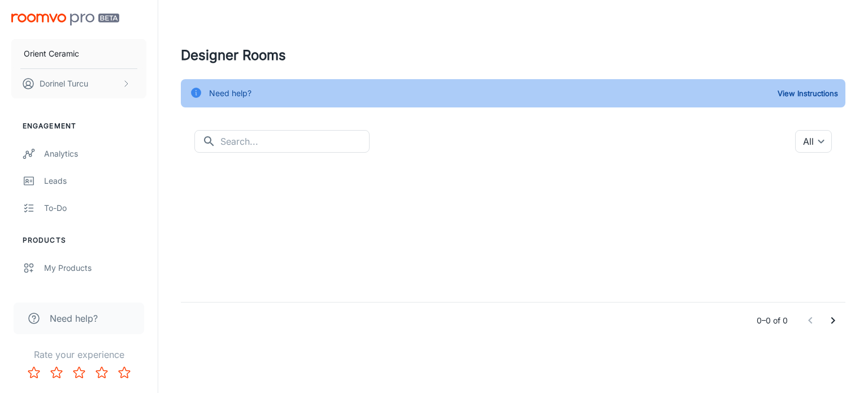  I want to click on button: Go to next page, so click(833, 321).